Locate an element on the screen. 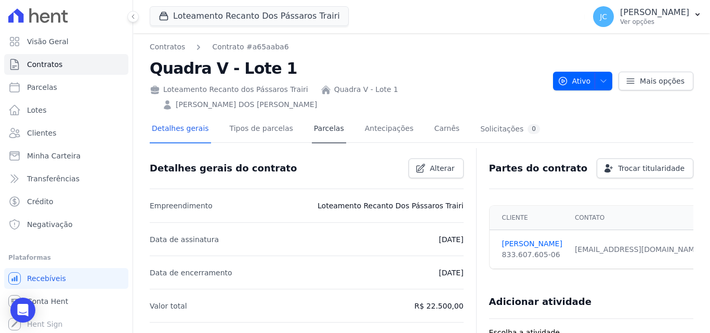 Image resolution: width=710 pixels, height=333 pixels. span: Trocar titularidade is located at coordinates (651, 168).